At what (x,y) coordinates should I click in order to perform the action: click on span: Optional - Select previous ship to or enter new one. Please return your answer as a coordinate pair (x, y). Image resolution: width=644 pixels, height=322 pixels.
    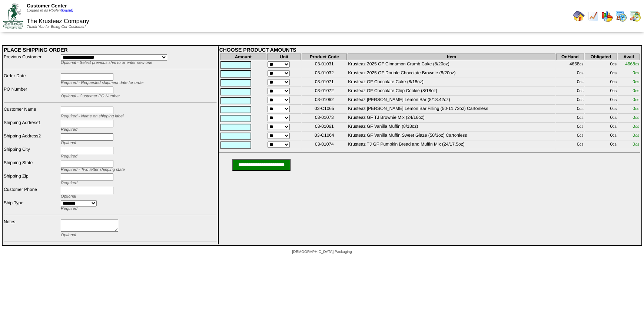
    Looking at the image, I should click on (107, 63).